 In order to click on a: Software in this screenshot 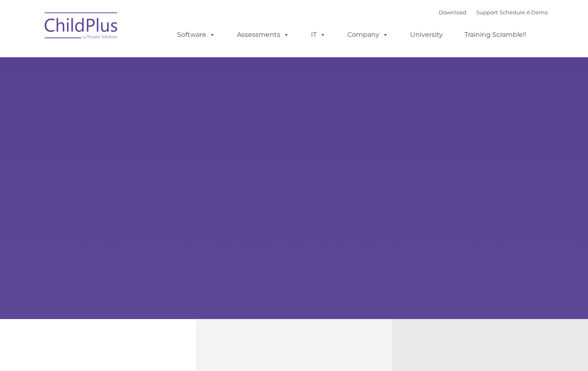, I will do `click(196, 35)`.